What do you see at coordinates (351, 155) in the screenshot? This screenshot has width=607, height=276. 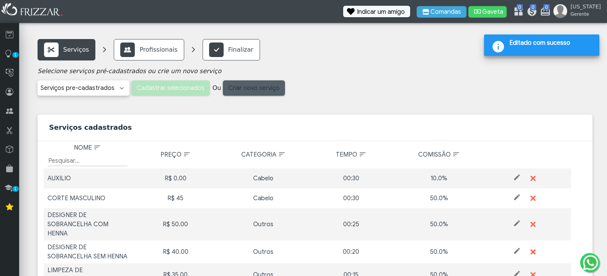 I see `th: Tempo: activate to sort column ascending` at bounding box center [351, 155].